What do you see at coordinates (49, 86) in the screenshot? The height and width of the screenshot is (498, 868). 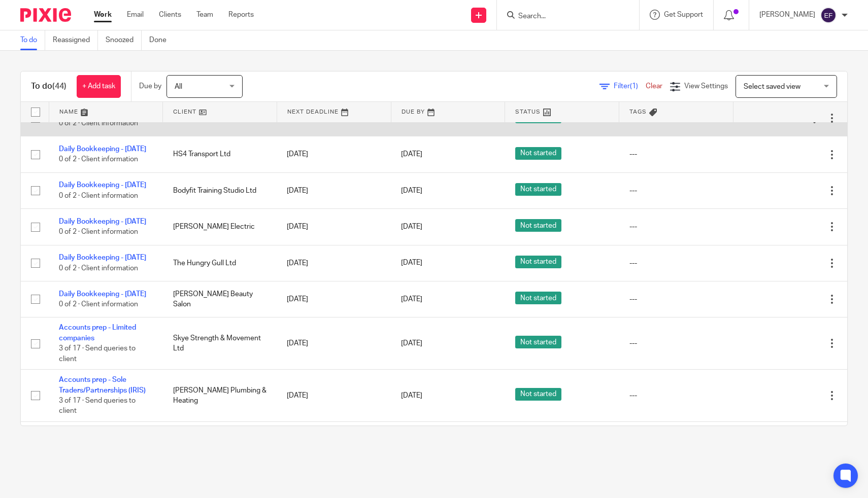 I see `h1: To do` at bounding box center [49, 86].